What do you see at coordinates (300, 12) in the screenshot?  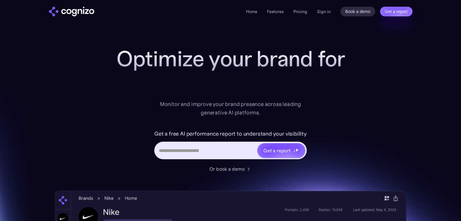 I see `a: Pricing` at bounding box center [300, 12].